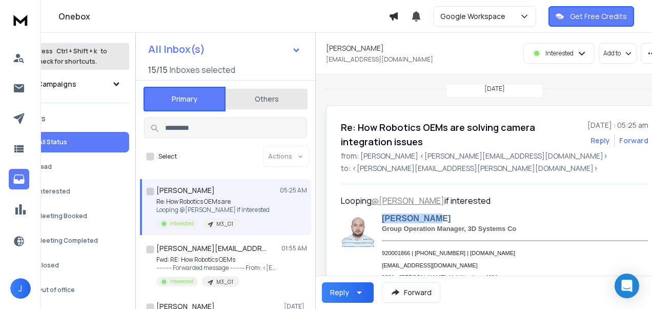  I want to click on p: 05:25 AM, so click(293, 190).